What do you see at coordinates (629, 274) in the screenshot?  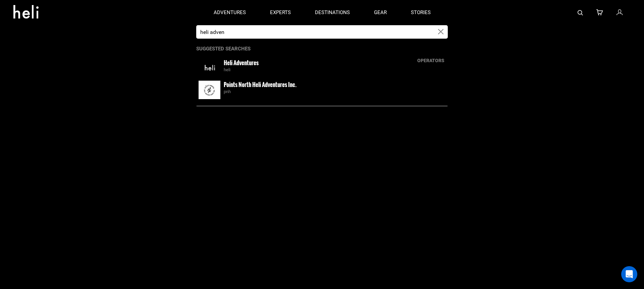 I see `div: Open Intercom Messenger` at bounding box center [629, 274].